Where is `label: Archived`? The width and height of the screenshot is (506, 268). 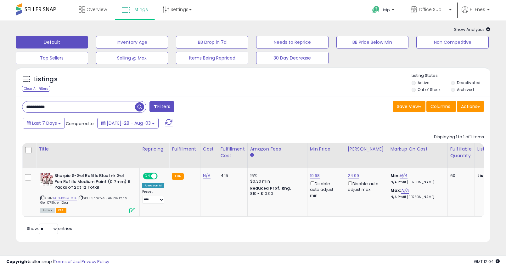
label: Archived is located at coordinates (465, 89).